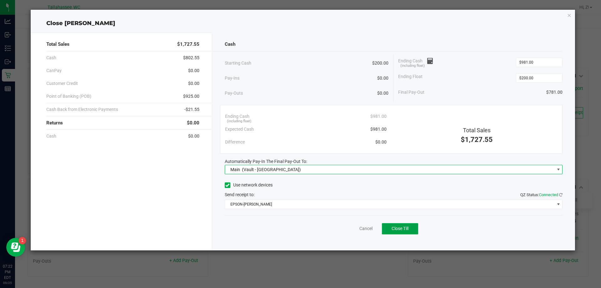 The width and height of the screenshot is (601, 288). What do you see at coordinates (123, 123) in the screenshot?
I see `div: Returns` at bounding box center [123, 123].